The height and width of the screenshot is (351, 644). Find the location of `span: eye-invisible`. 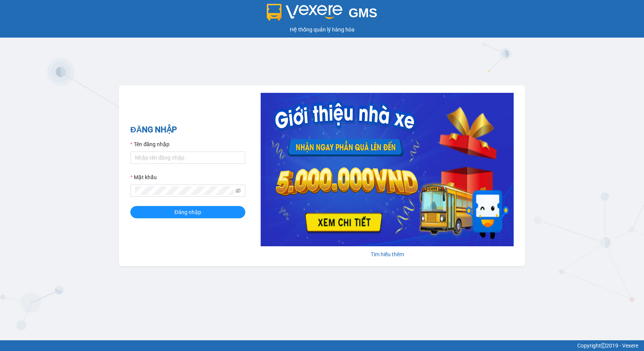

span: eye-invisible is located at coordinates (238, 191).